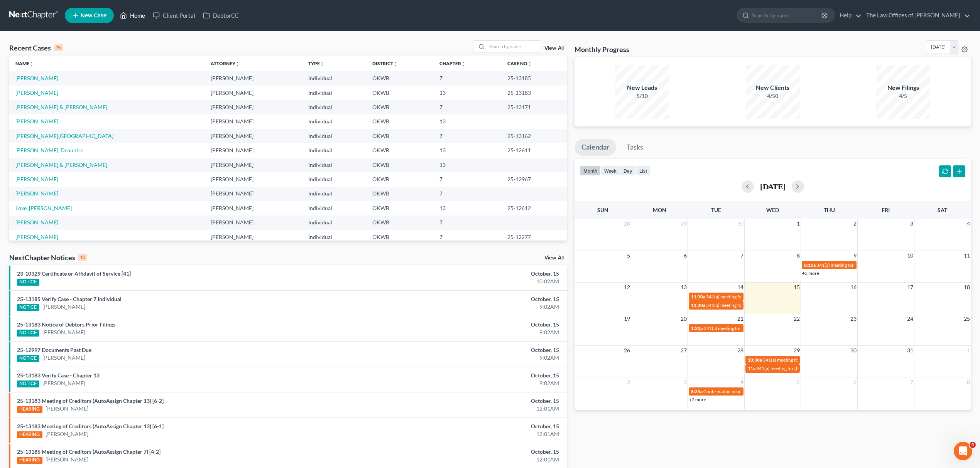  What do you see at coordinates (534, 78) in the screenshot?
I see `td: 25-13185` at bounding box center [534, 78].